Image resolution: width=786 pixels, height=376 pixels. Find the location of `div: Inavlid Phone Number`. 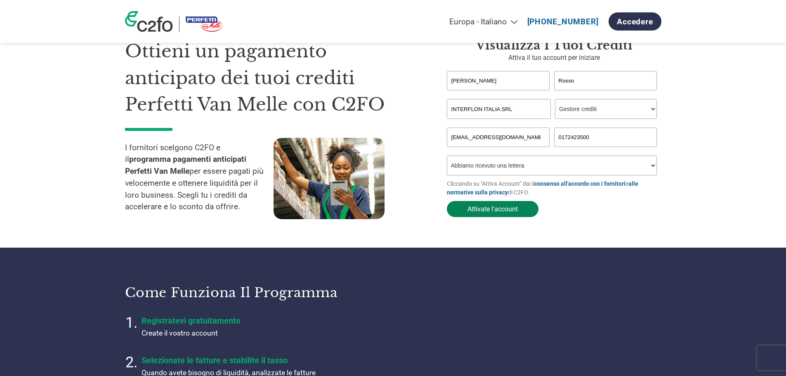

div: Inavlid Phone Number is located at coordinates (606, 150).